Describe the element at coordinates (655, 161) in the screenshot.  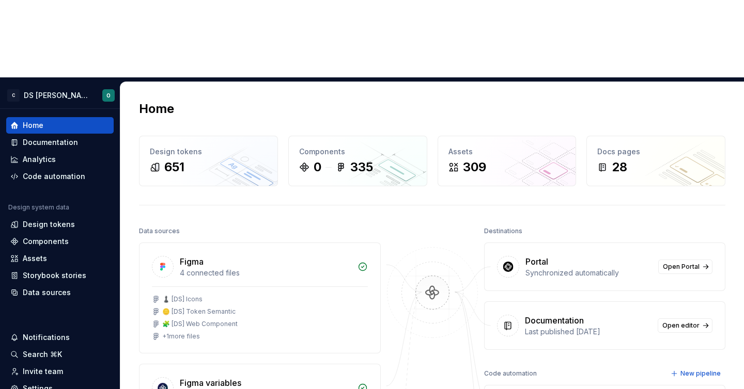
I see `a: Docs pages28` at that location.